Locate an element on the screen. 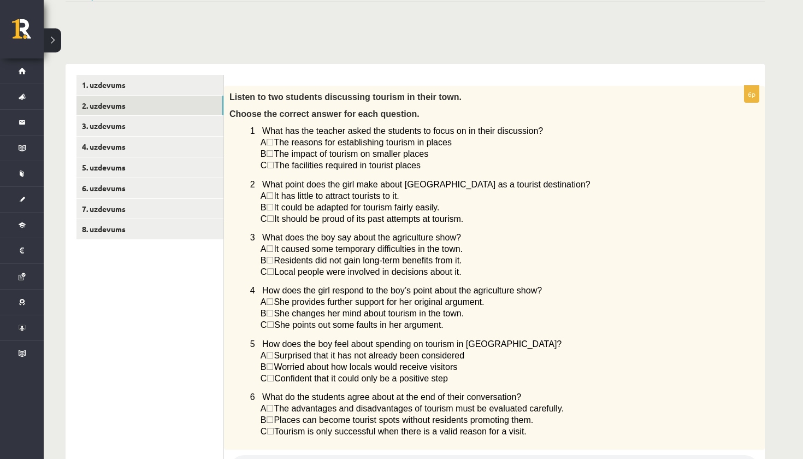 The image size is (803, 459). span: She provides further support for her original argument. is located at coordinates (379, 302).